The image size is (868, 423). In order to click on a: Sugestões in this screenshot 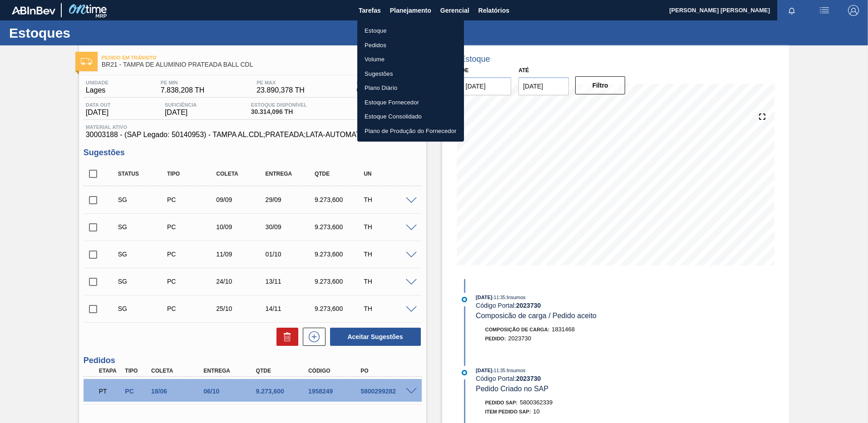, I will do `click(410, 74)`.